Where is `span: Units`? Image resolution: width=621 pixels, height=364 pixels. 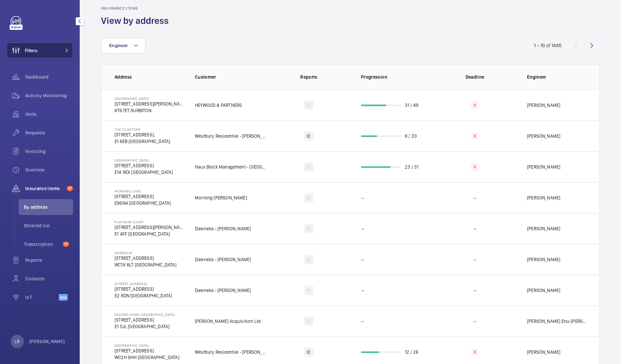 span: Units is located at coordinates (49, 114).